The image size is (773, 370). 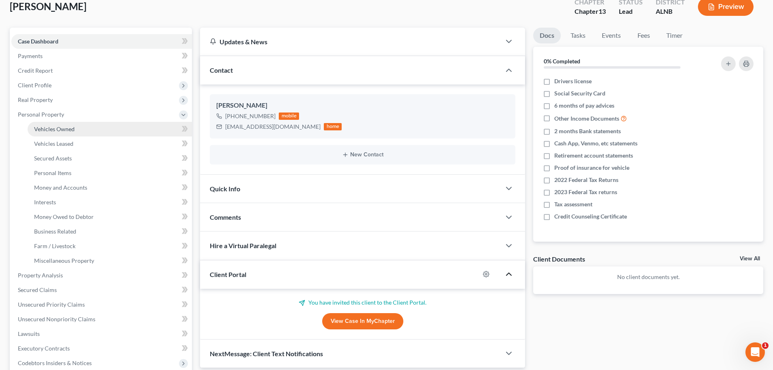 What do you see at coordinates (559, 258) in the screenshot?
I see `div: Client Documents` at bounding box center [559, 258].